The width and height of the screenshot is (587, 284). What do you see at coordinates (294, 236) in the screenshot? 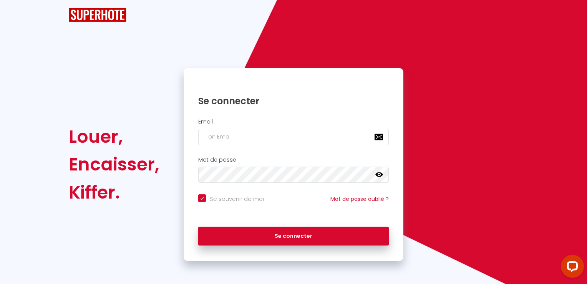
I see `button: Se connecter` at bounding box center [294, 236].